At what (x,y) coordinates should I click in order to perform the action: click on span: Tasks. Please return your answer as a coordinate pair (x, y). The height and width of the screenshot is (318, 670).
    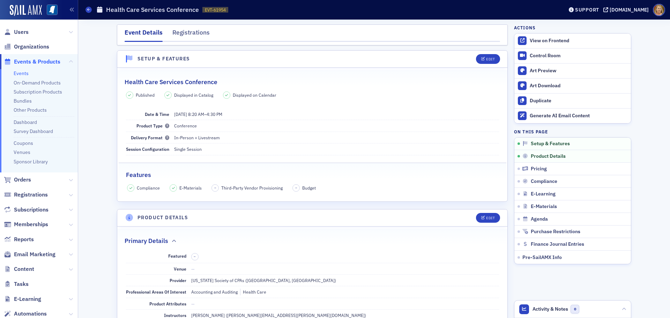
    Looking at the image, I should click on (21, 284).